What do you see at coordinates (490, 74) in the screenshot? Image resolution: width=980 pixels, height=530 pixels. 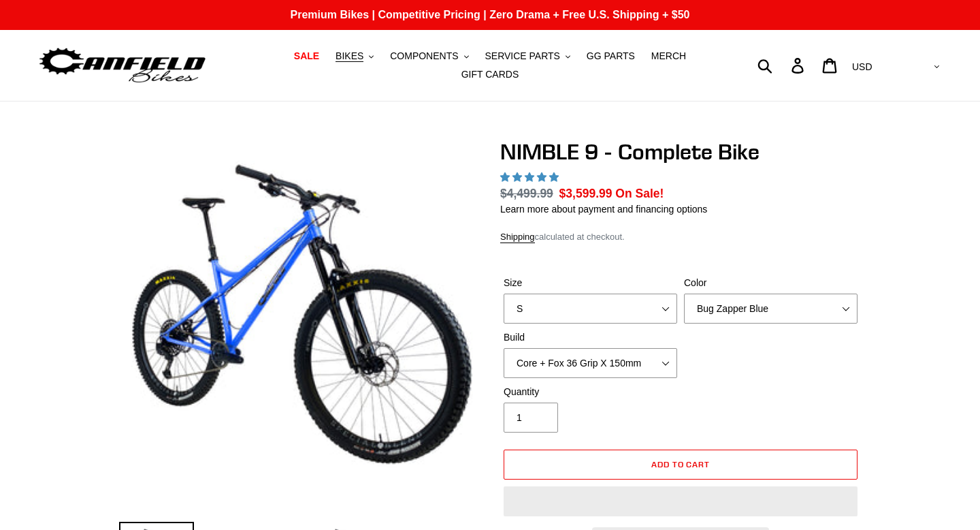 I see `span: GIFT CARDS` at bounding box center [490, 74].